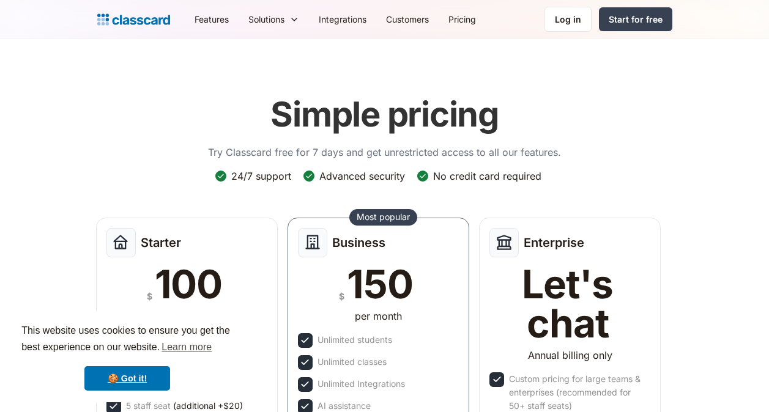 This screenshot has height=412, width=769. What do you see at coordinates (212, 19) in the screenshot?
I see `a: Features` at bounding box center [212, 19].